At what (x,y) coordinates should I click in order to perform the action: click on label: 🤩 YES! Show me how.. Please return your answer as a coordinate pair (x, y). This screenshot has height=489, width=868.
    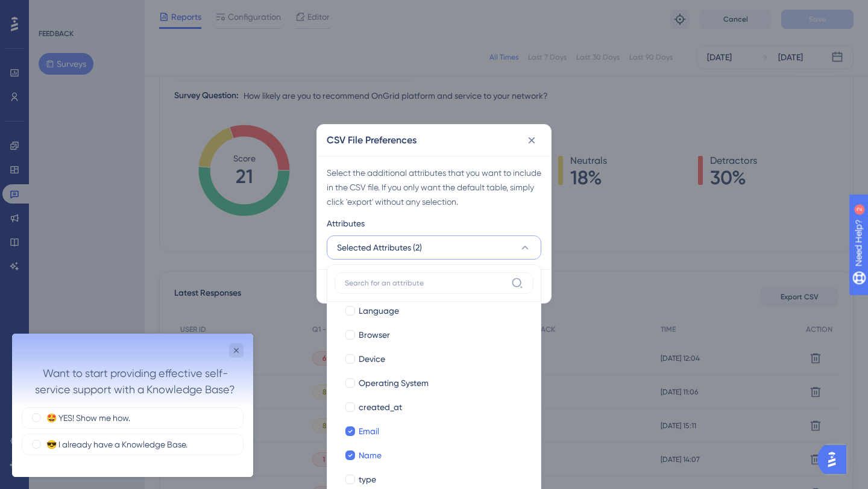
    Looking at the image, I should click on (76, 85).